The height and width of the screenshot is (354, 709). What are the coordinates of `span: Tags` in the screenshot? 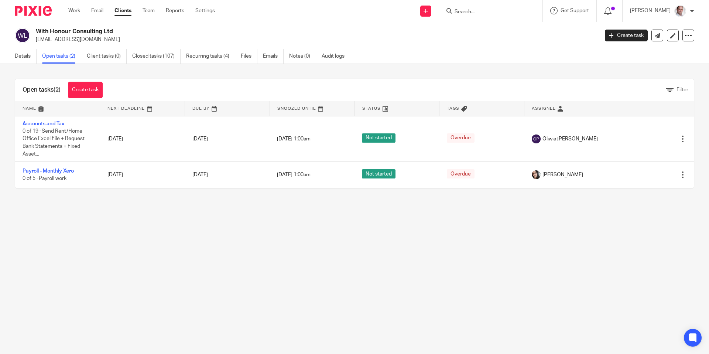 It's located at (453, 108).